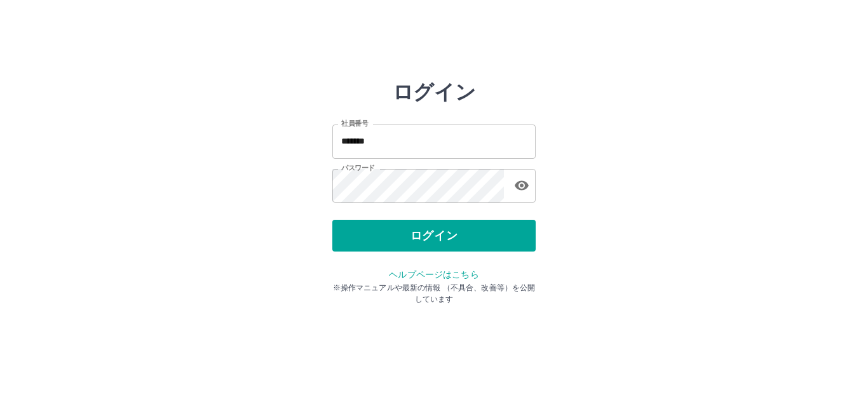 The width and height of the screenshot is (868, 397). What do you see at coordinates (358, 168) in the screenshot?
I see `label: パスワード` at bounding box center [358, 168].